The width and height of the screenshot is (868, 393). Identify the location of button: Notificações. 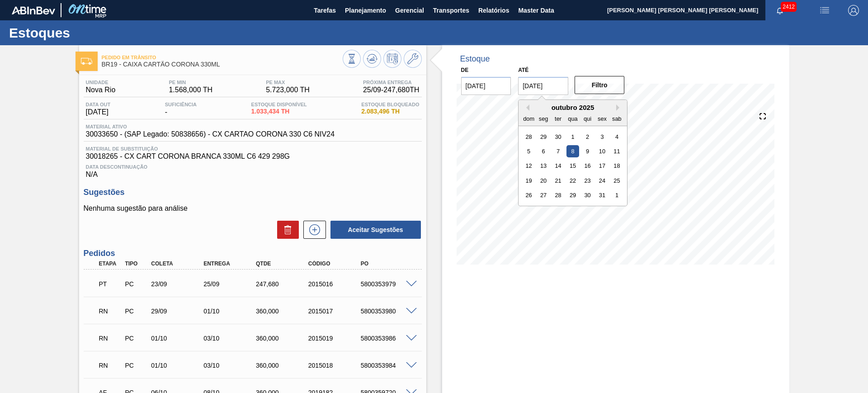
(780, 10).